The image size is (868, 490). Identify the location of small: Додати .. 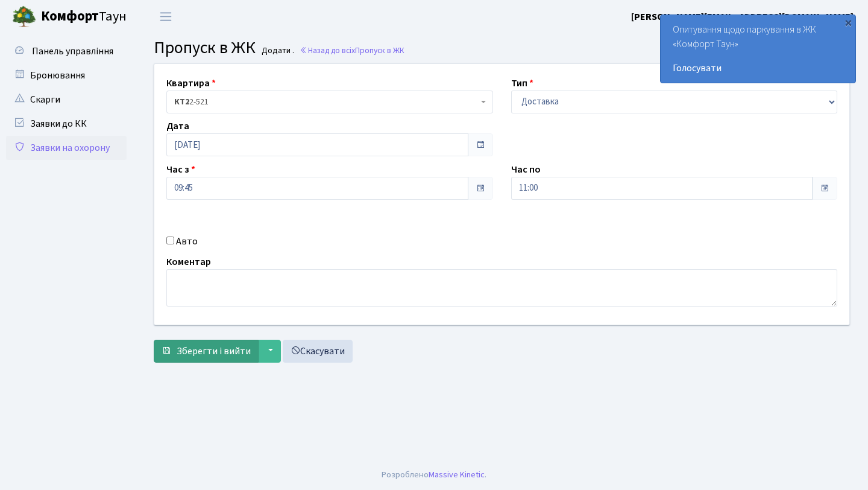
(277, 51).